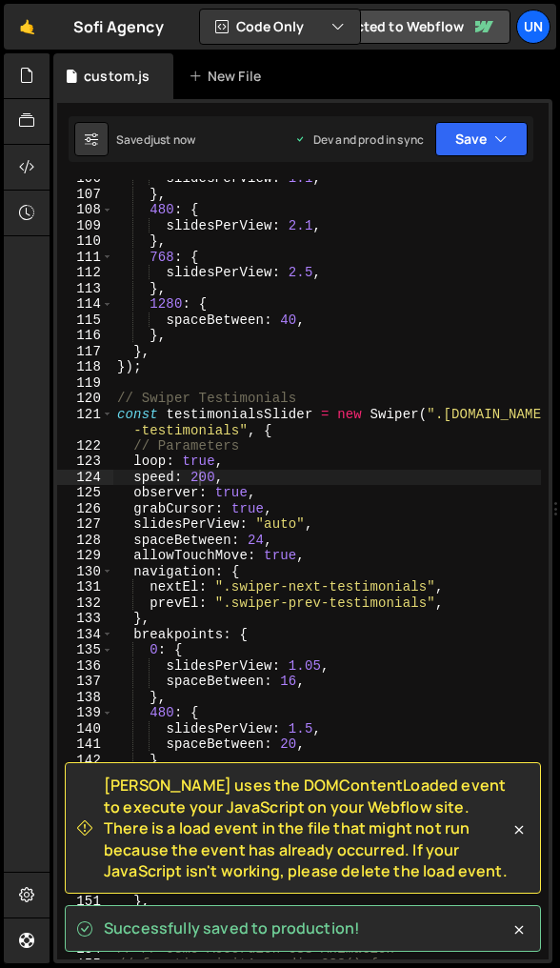  I want to click on div: 107, so click(85, 195).